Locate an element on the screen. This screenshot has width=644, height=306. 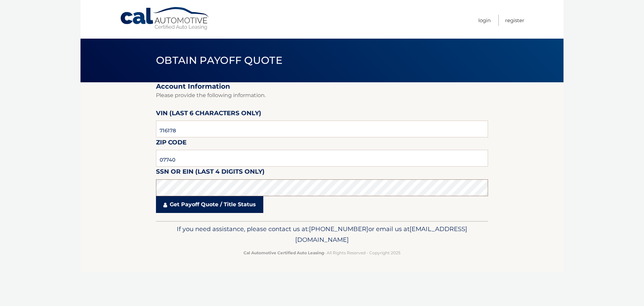
p: - All Rights Reserved - Copyright 2025 is located at coordinates (322, 253).